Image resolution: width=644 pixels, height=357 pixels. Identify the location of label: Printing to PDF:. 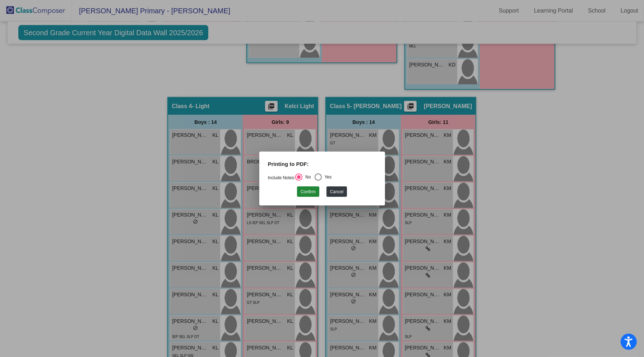
(288, 164).